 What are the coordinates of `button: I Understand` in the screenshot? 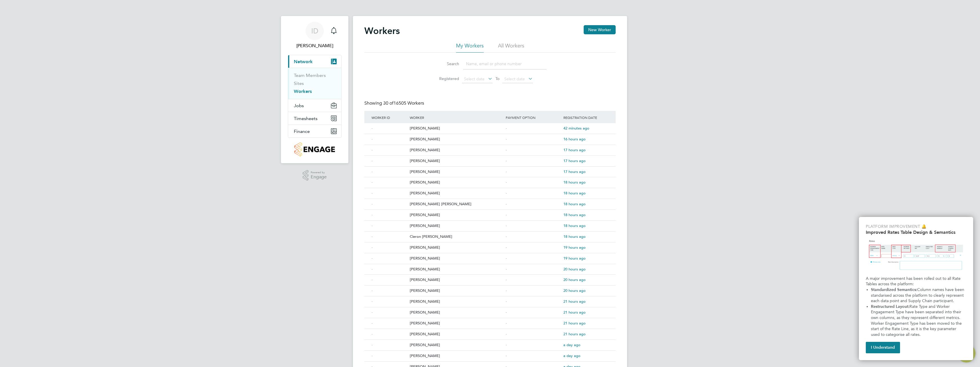 It's located at (883, 347).